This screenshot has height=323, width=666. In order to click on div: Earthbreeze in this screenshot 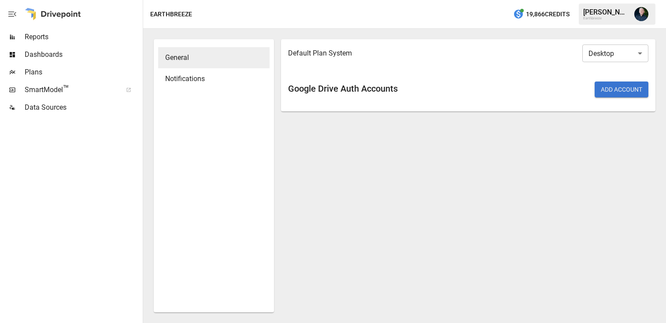, I will do `click(606, 18)`.